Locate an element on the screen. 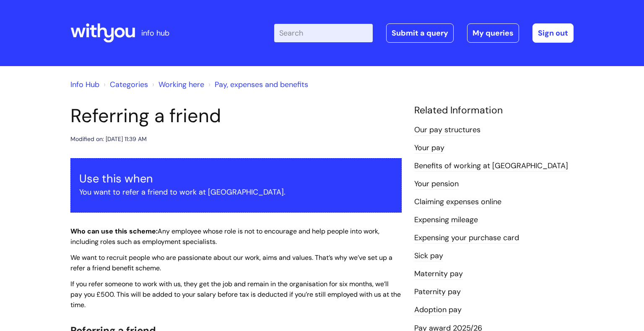 This screenshot has height=331, width=644. a: Sick pay is located at coordinates (428, 256).